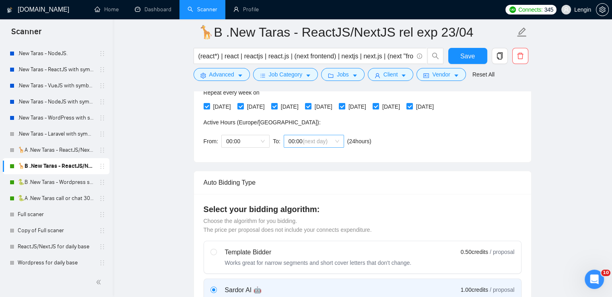 This screenshot has width=612, height=297. What do you see at coordinates (288, 290) in the screenshot?
I see `div: Sardor AI 🤖` at bounding box center [288, 290].